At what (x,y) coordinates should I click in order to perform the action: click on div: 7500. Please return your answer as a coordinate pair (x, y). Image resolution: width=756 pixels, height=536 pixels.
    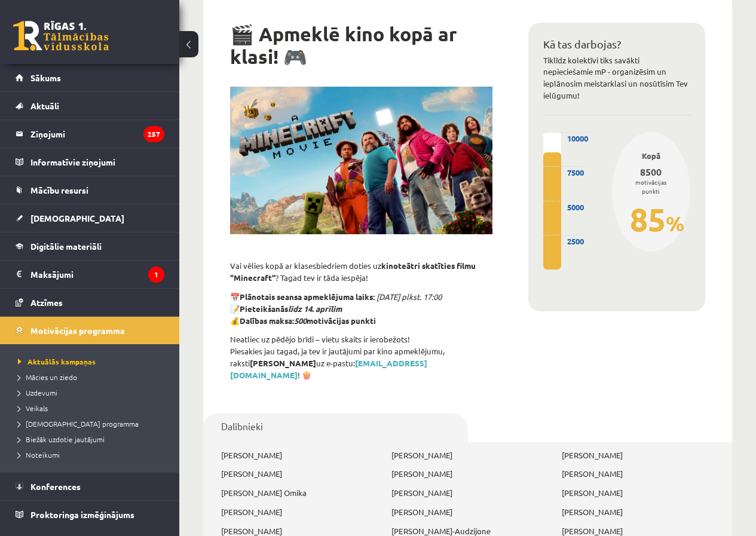
    Looking at the image, I should click on (565, 172).